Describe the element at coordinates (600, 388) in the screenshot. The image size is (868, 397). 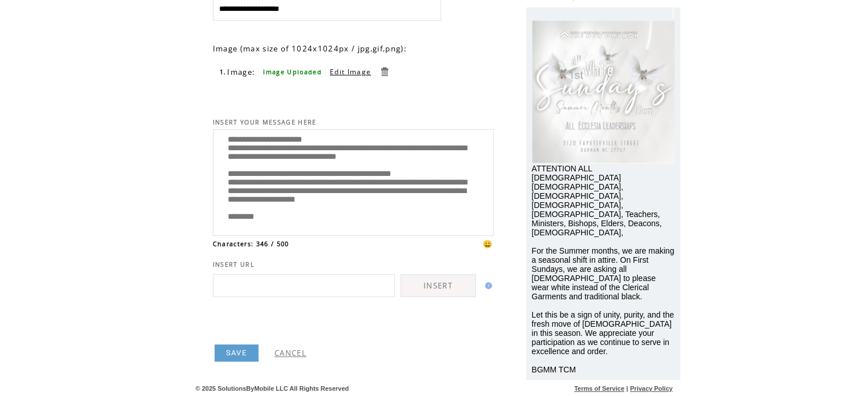
I see `a: Terms of Service` at that location.